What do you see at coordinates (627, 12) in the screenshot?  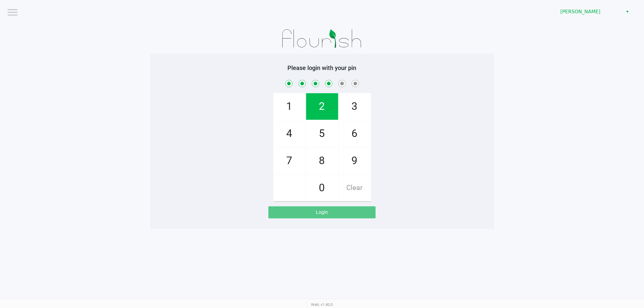 I see `button: Select` at bounding box center [627, 12].